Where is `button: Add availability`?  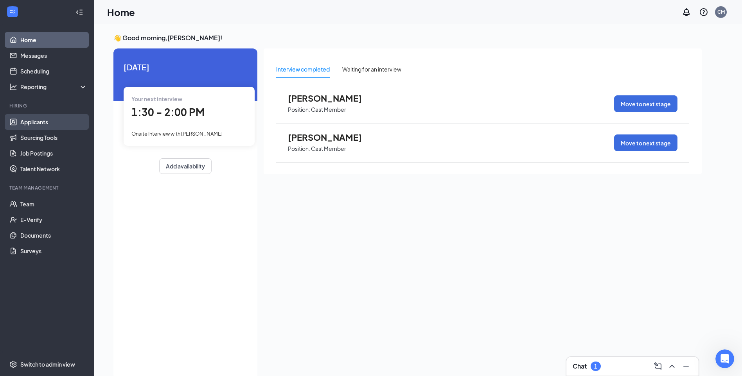
button: Add availability is located at coordinates (185, 166).